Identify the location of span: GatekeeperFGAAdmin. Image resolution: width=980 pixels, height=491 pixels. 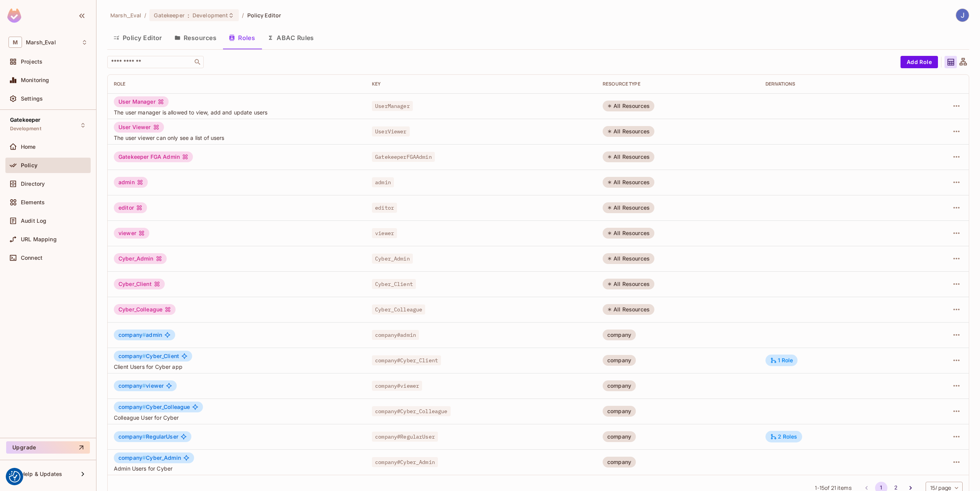
(404, 157).